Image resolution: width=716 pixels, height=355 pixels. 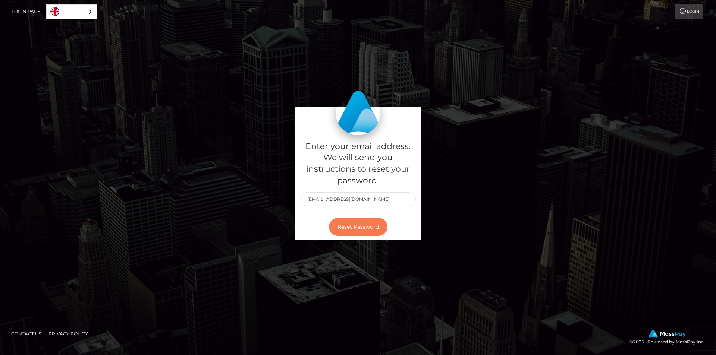 I want to click on a: English, so click(x=72, y=12).